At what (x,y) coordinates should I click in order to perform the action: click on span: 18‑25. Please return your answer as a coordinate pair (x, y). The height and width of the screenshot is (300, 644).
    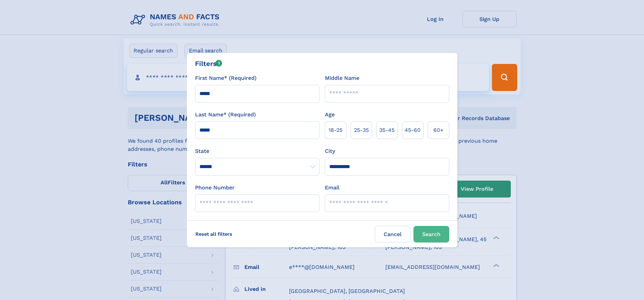
    Looking at the image, I should click on (335, 130).